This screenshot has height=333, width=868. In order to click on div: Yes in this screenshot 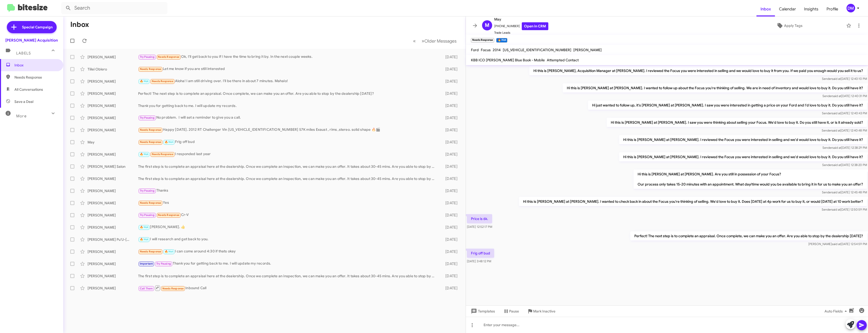, I will do `click(288, 203)`.